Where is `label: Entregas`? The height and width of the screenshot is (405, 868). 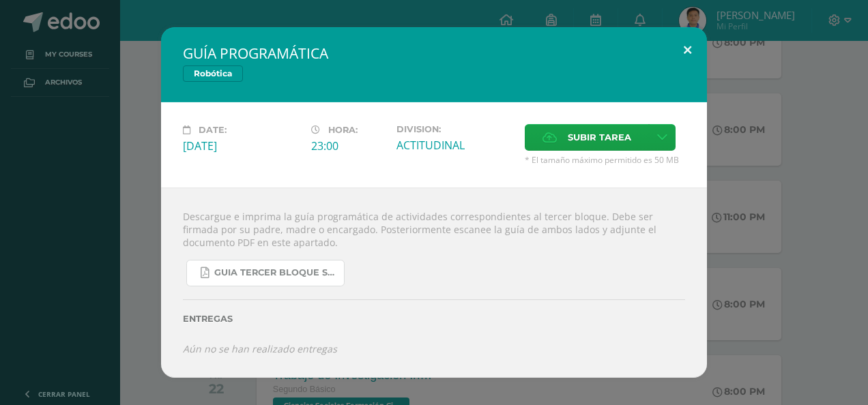 label: Entregas is located at coordinates (434, 319).